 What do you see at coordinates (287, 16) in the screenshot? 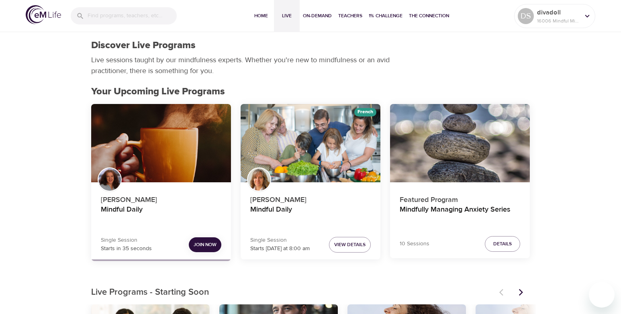
I see `span: Live` at bounding box center [287, 16].